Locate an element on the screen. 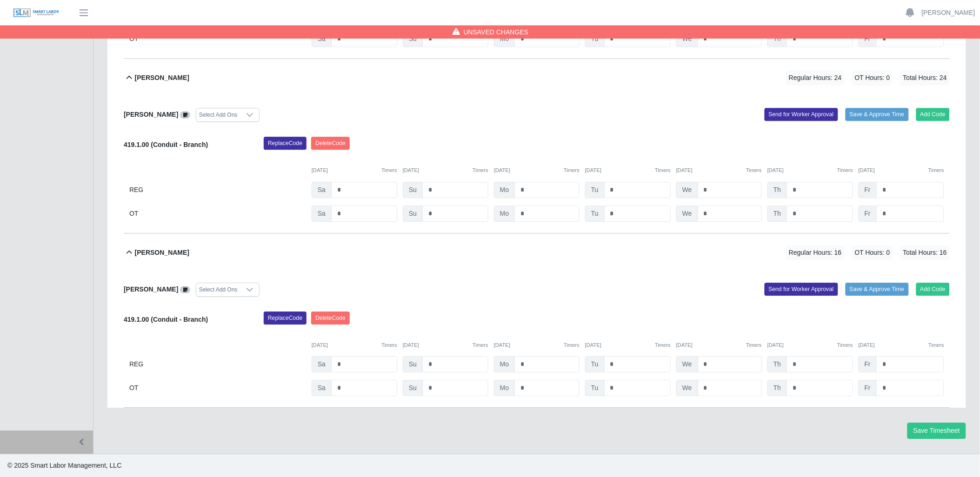  span: Unsaved Changes is located at coordinates (496, 32).